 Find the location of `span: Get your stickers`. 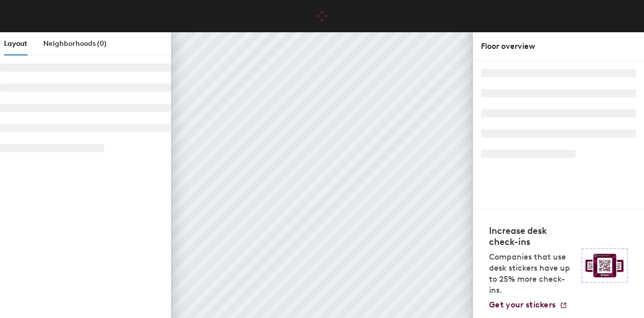

span: Get your stickers is located at coordinates (522, 304).